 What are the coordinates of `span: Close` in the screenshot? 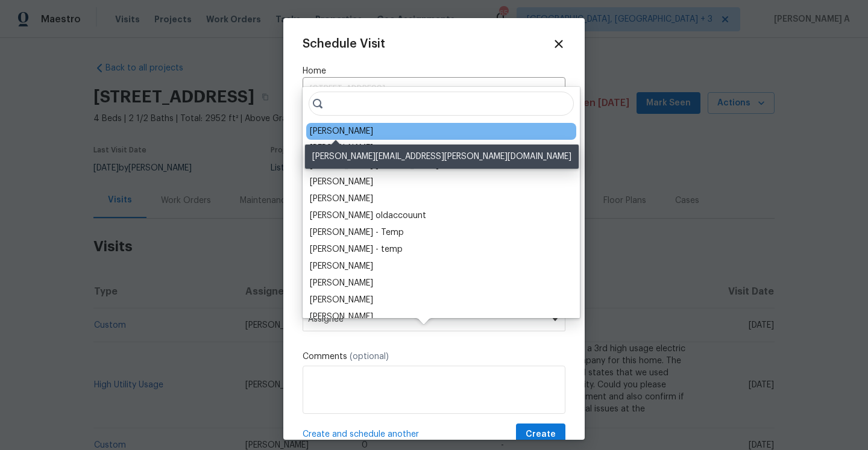 It's located at (559, 44).